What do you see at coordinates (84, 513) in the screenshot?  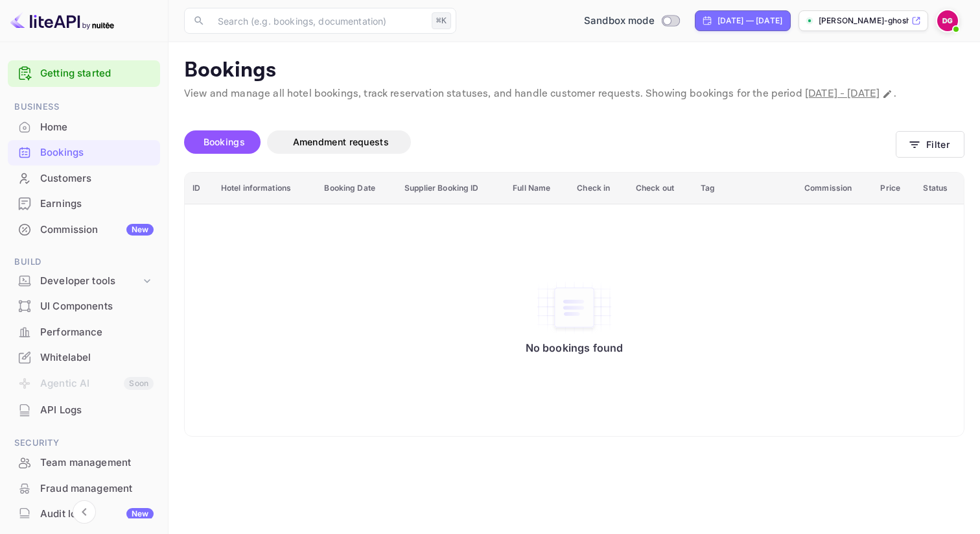 I see `div: Audit logsNew` at bounding box center [84, 513].